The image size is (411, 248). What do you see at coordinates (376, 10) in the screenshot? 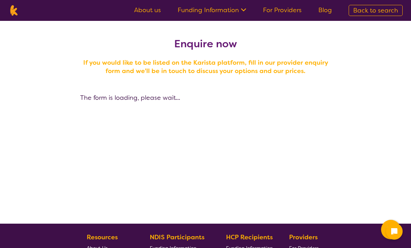
I see `span: Back to search` at bounding box center [376, 10].